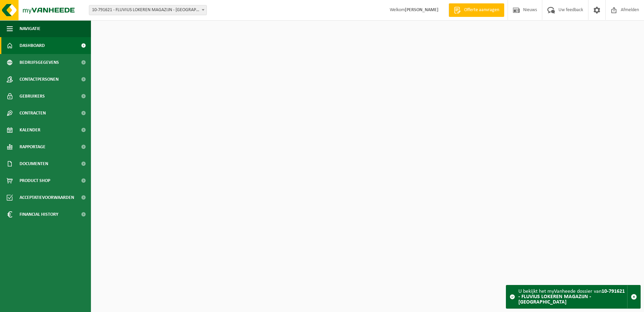 The width and height of the screenshot is (644, 312). Describe the element at coordinates (39, 79) in the screenshot. I see `span: Contactpersonen` at that location.